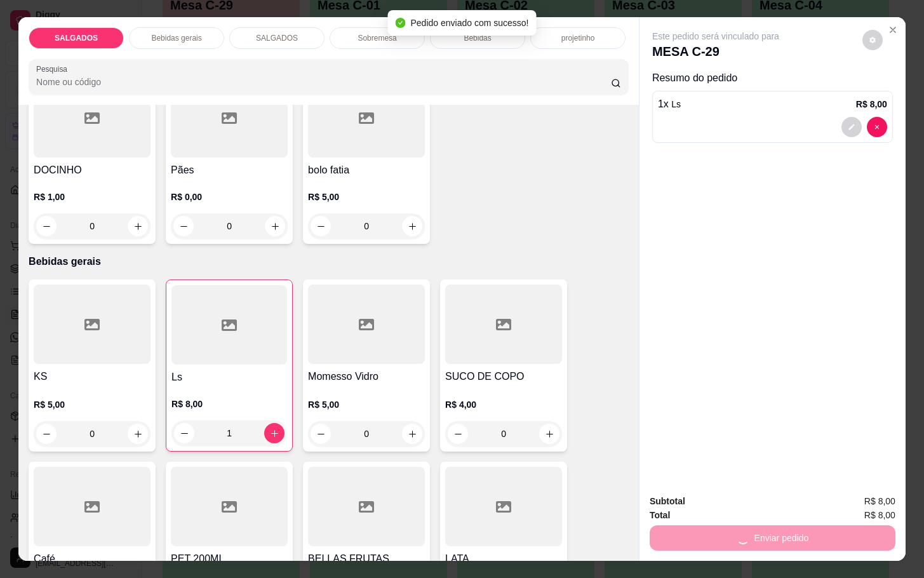 The width and height of the screenshot is (924, 578). Describe the element at coordinates (377, 38) in the screenshot. I see `p: Sobremesa` at that location.